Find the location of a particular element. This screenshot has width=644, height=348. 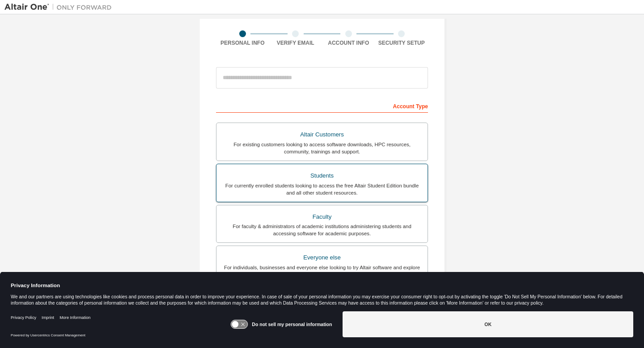

div: For individuals, businesses and everyone else looking to try Altair software and explore our prod... is located at coordinates (322, 271).